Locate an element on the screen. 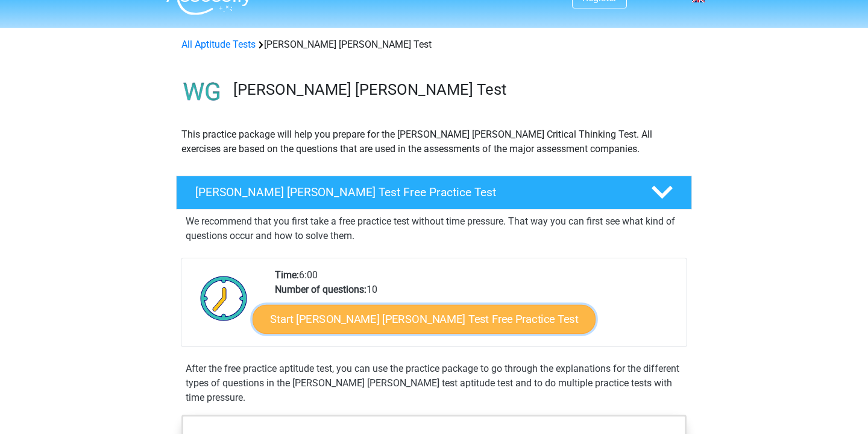 The image size is (868, 434). div: 6:00 10 is located at coordinates (476, 308).